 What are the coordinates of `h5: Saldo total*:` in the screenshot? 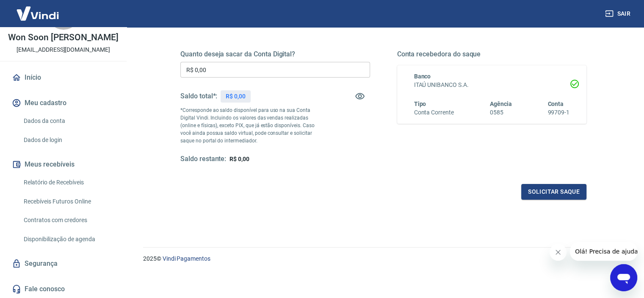 It's located at (199, 96).